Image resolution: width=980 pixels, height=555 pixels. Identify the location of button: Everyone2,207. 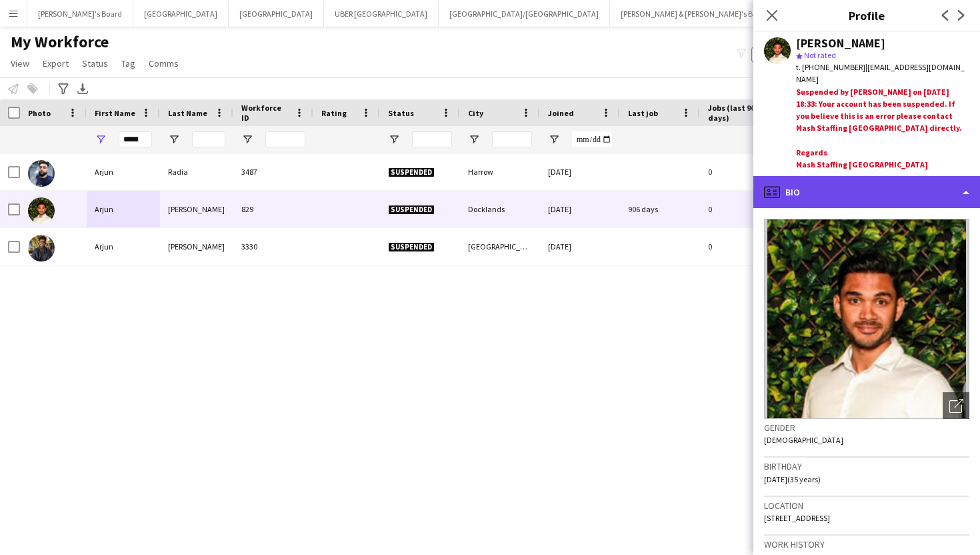
(785, 55).